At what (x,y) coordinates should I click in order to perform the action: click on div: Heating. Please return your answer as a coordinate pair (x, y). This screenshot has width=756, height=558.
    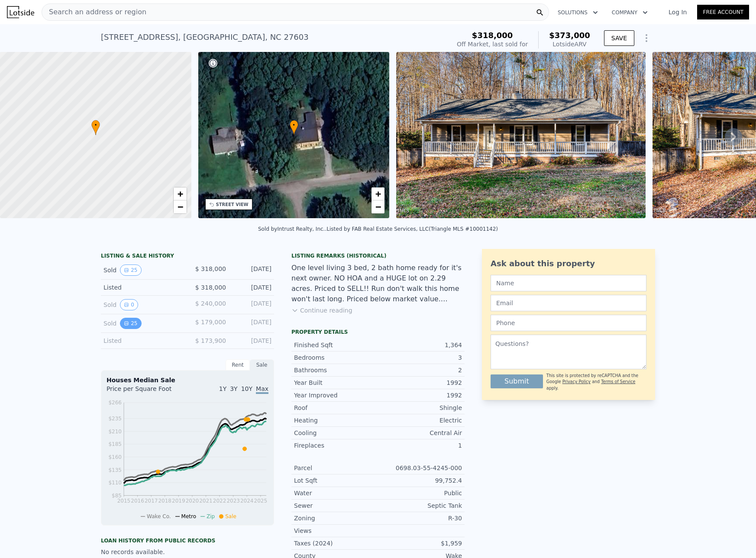
    Looking at the image, I should click on (336, 420).